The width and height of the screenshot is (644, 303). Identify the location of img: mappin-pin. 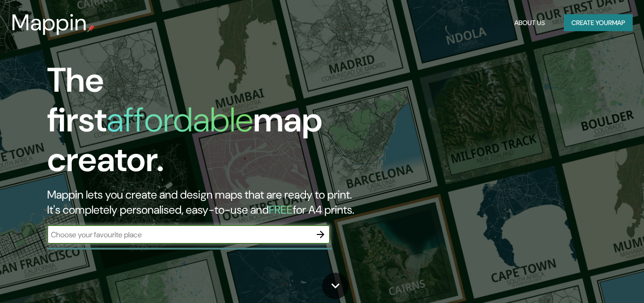
(91, 28).